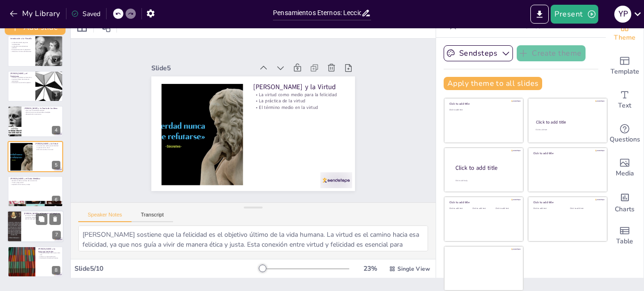  What do you see at coordinates (625, 72) in the screenshot?
I see `span: Template` at bounding box center [625, 72].